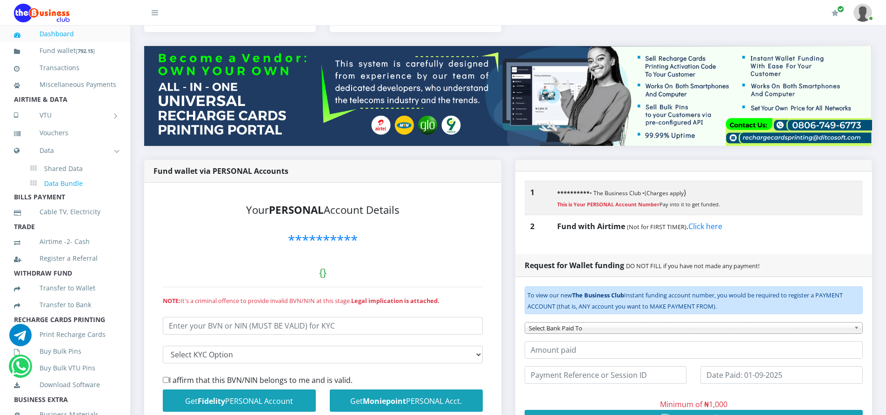  I want to click on label: I affirm that this BVN/NIN belongs to me and is valid., so click(258, 381).